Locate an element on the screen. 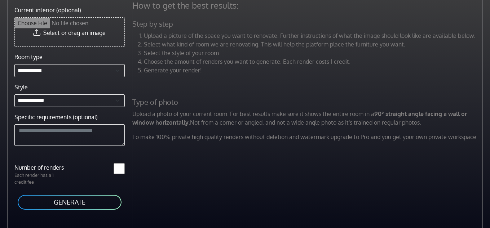 This screenshot has width=490, height=228. label: Current interior (optional) is located at coordinates (48, 10).